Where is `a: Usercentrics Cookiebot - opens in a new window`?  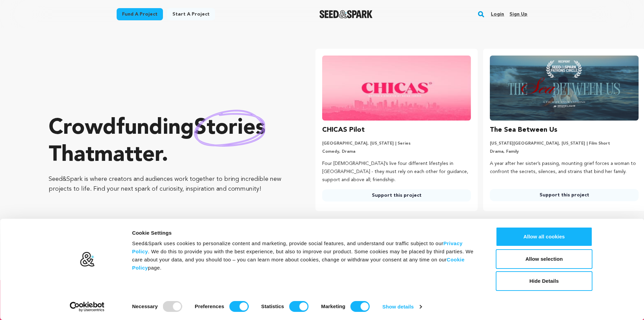 a: Usercentrics Cookiebot - opens in a new window is located at coordinates (87, 307).